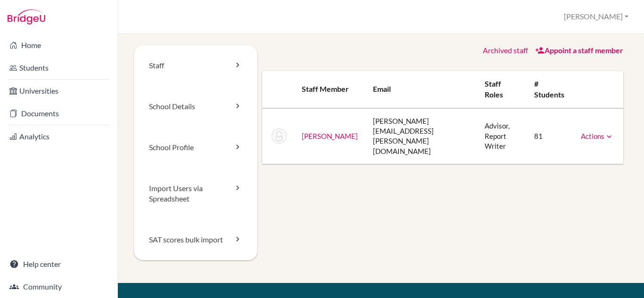 This screenshot has height=298, width=644. I want to click on a: School Profile, so click(196, 148).